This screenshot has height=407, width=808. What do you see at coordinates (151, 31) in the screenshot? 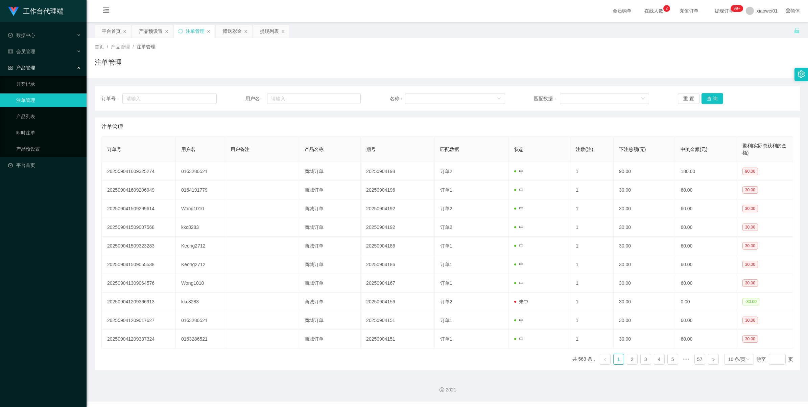
I see `div: 产品预设置` at bounding box center [151, 31].